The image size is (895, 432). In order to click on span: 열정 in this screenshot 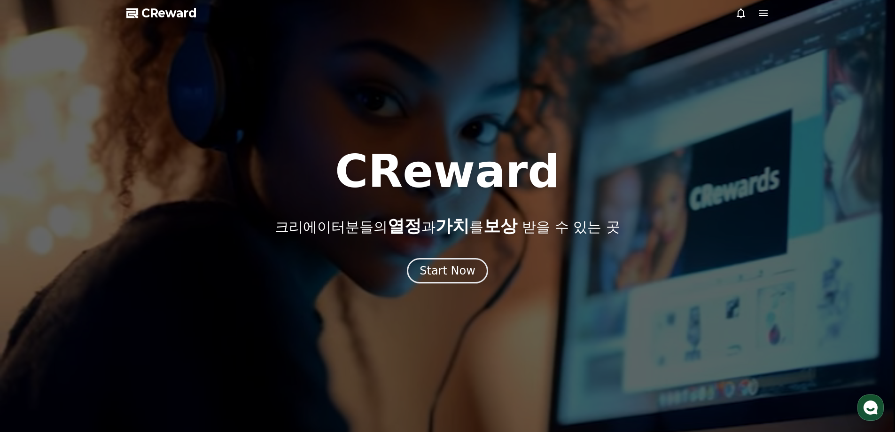, I will do `click(404, 225)`.